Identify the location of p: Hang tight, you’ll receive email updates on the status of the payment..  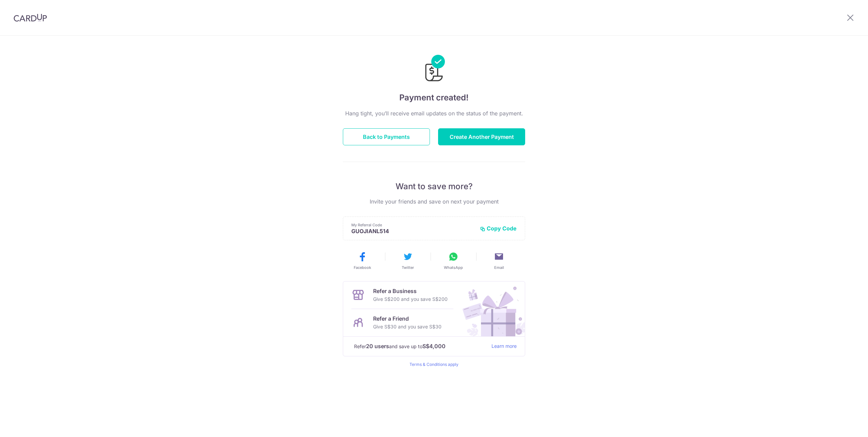
(434, 113).